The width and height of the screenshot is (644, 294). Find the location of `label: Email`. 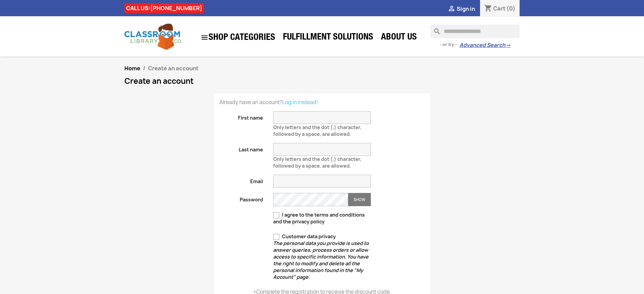

label: Email is located at coordinates (241, 180).